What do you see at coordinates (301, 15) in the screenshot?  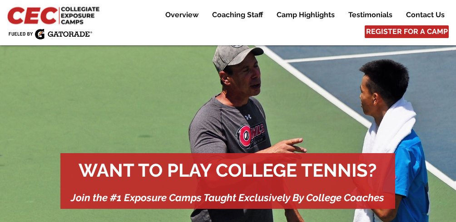 I see `nav: Site` at bounding box center [301, 15].